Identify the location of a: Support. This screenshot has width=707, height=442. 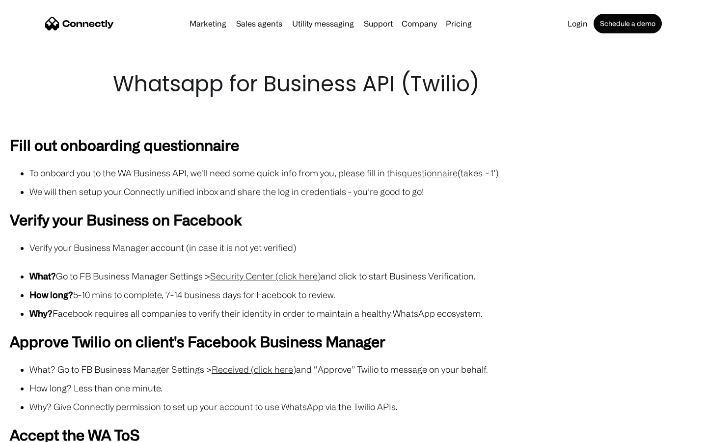
(378, 24).